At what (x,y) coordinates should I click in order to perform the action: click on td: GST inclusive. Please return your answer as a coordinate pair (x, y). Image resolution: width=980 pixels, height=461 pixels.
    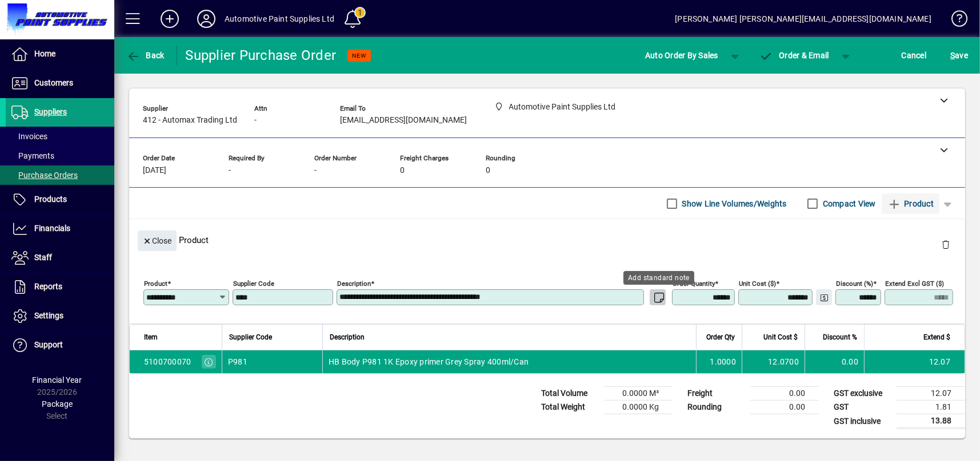
    Looking at the image, I should click on (862, 421).